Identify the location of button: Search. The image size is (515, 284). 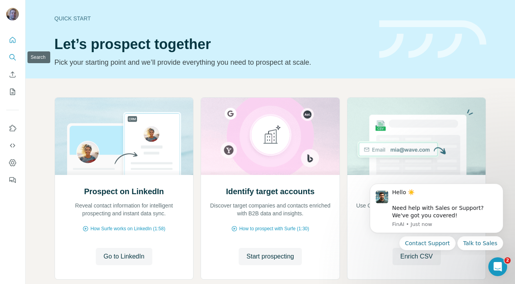
(13, 57).